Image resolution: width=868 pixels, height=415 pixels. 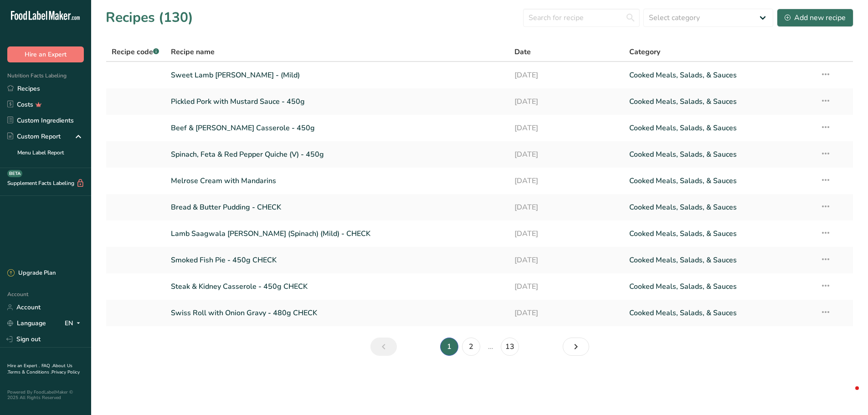 What do you see at coordinates (645, 52) in the screenshot?
I see `span: Category` at bounding box center [645, 52].